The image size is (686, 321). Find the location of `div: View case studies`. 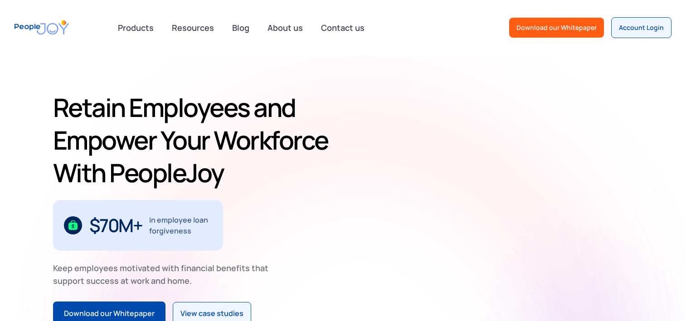

div: View case studies is located at coordinates (212, 314).